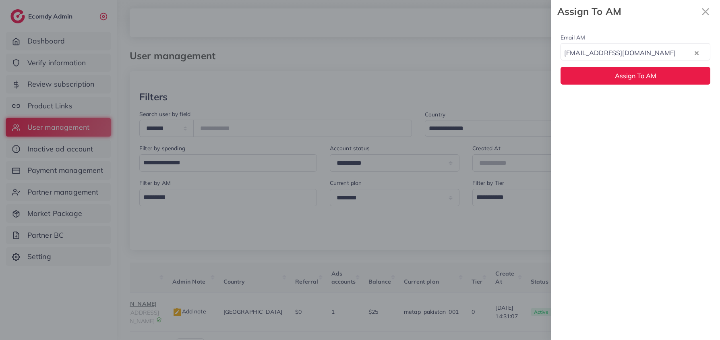 This screenshot has height=340, width=720. What do you see at coordinates (636, 75) in the screenshot?
I see `button: Assign To AM` at bounding box center [636, 75].